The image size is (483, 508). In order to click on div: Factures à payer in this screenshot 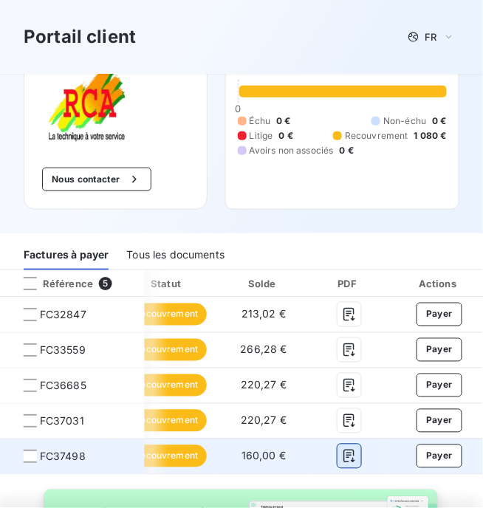, I will do `click(66, 255)`.